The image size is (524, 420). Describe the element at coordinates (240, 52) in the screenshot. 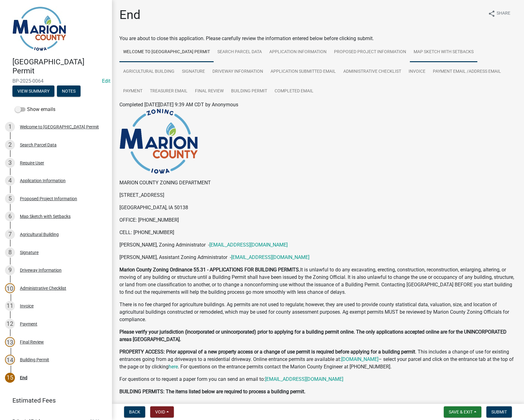

I see `a: Search Parcel Data` at that location.